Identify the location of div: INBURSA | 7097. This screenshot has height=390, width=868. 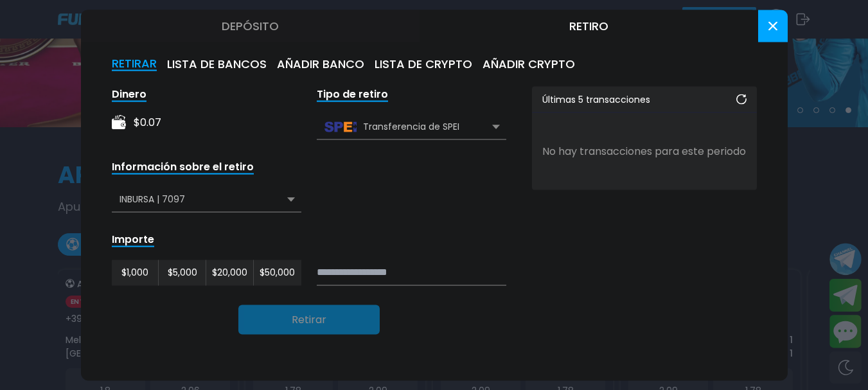
(207, 199).